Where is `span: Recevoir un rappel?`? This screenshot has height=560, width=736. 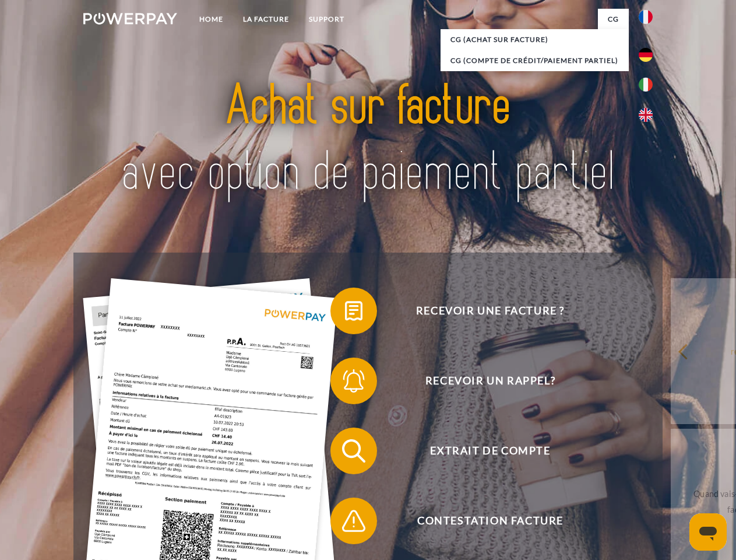
span: Recevoir un rappel? is located at coordinates (490, 380).